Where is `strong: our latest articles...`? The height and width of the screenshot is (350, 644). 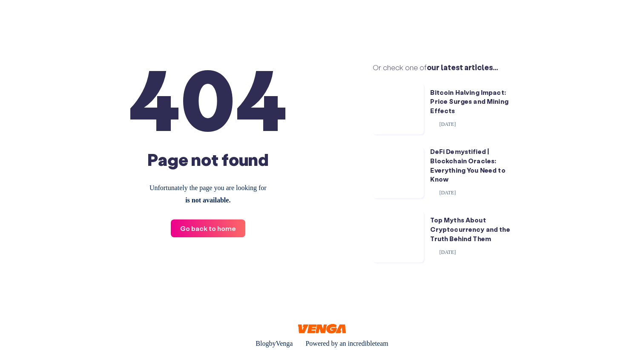 strong: our latest articles... is located at coordinates (462, 67).